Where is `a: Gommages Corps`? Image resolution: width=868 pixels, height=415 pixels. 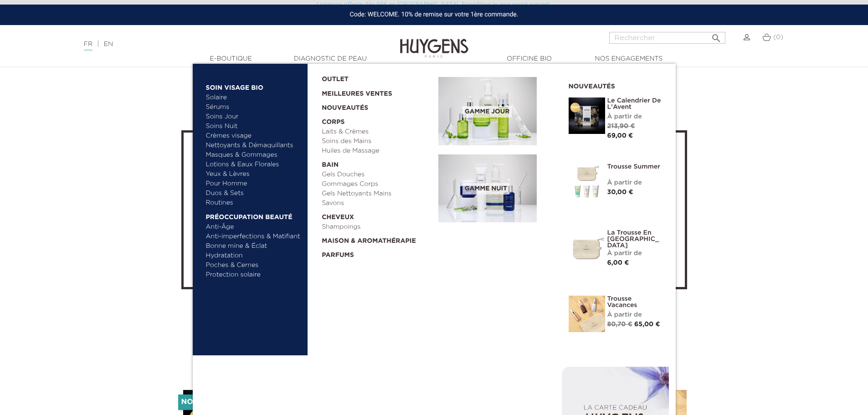
a: Gommages Corps is located at coordinates (377, 185).